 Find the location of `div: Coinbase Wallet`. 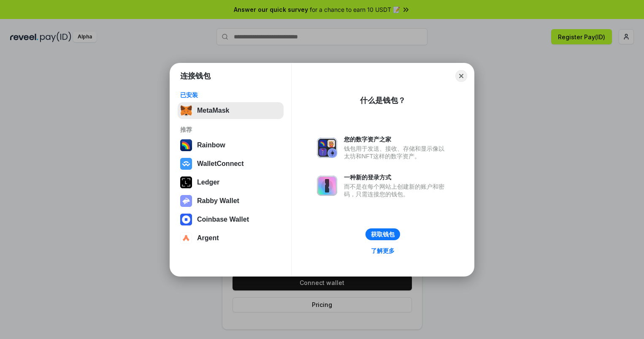

div: Coinbase Wallet is located at coordinates (223, 220).